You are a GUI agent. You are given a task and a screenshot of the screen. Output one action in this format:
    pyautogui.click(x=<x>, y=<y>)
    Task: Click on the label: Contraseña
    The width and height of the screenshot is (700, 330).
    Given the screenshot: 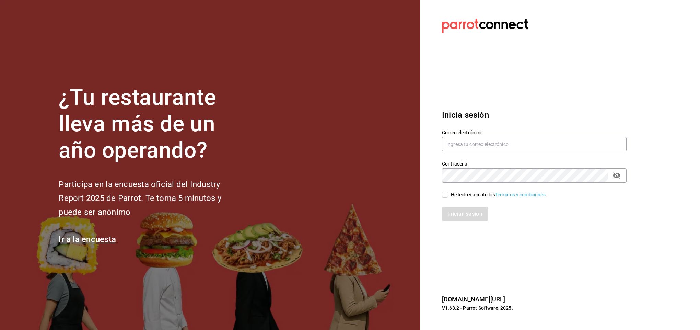 What is the action you would take?
    pyautogui.click(x=534, y=164)
    